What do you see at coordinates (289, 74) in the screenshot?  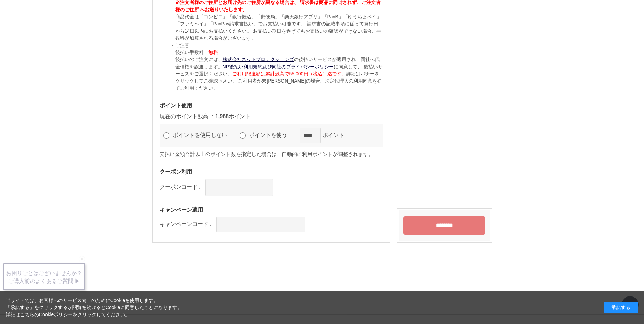 I see `span: ご利用限度額は累計残高で55,000円（税込）迄です。` at bounding box center [289, 74].